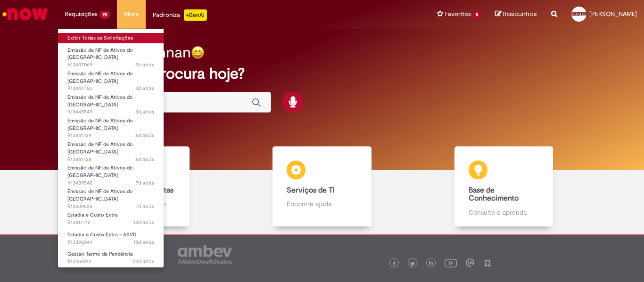 The width and height of the screenshot is (644, 282). I want to click on div: Padroniza, so click(180, 15).